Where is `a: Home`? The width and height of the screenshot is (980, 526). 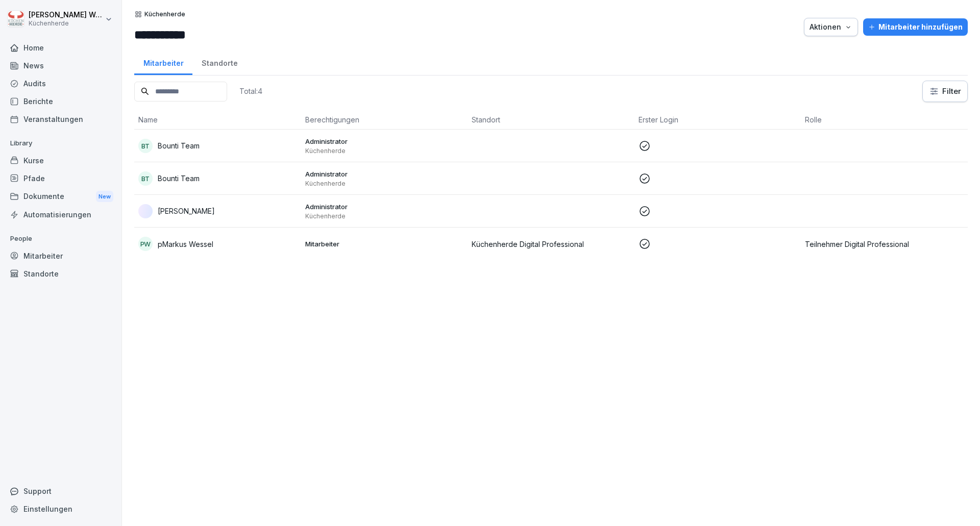 a: Home is located at coordinates (61, 47).